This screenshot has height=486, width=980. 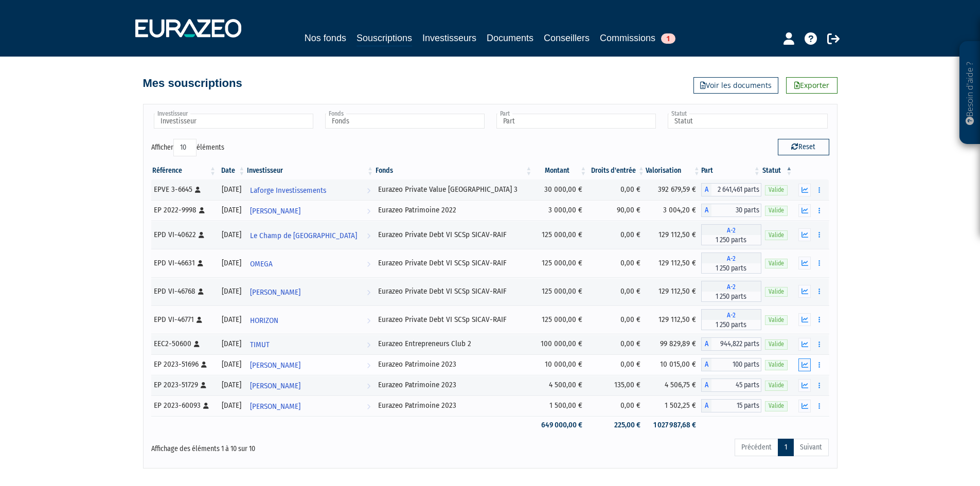 I want to click on td: 135,00 €, so click(x=616, y=385).